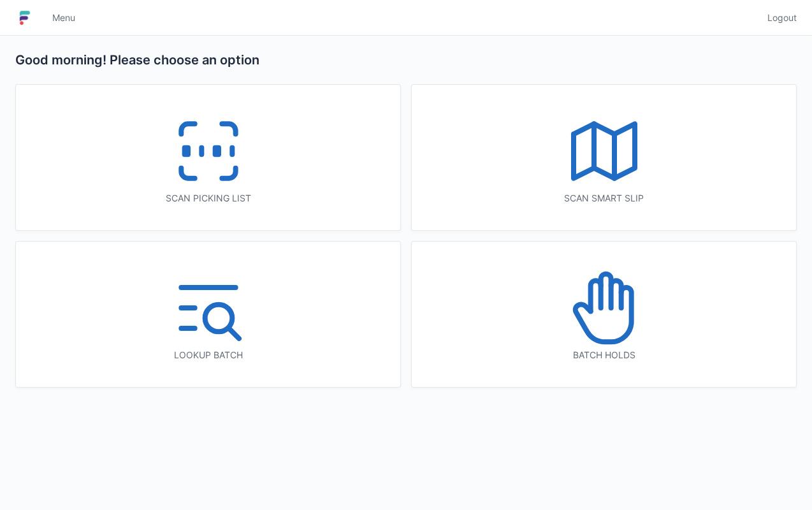  What do you see at coordinates (64, 18) in the screenshot?
I see `span: Menu` at bounding box center [64, 18].